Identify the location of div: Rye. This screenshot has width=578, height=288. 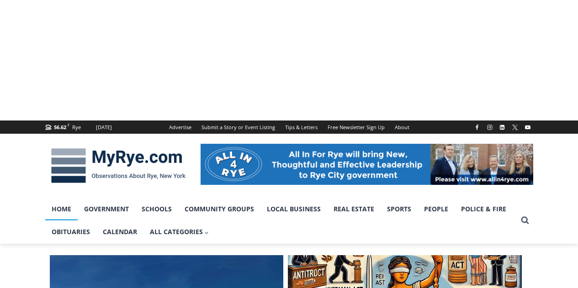
(76, 127).